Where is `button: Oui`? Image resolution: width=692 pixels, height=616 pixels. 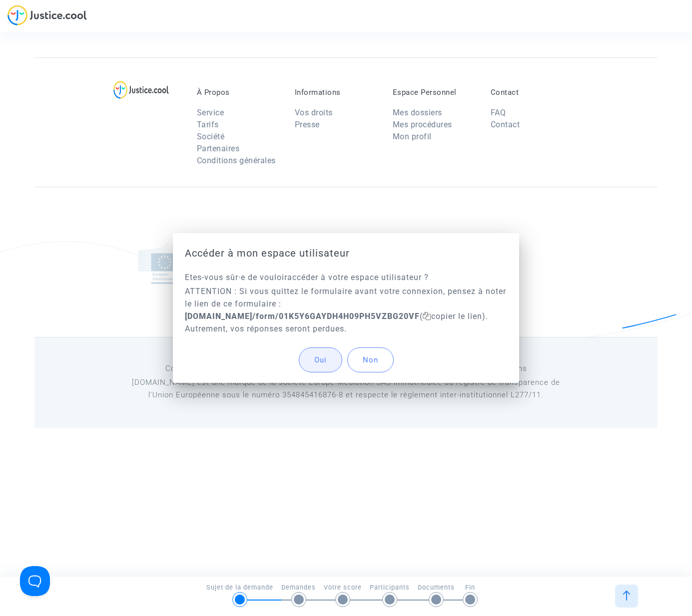 button: Oui is located at coordinates (320, 360).